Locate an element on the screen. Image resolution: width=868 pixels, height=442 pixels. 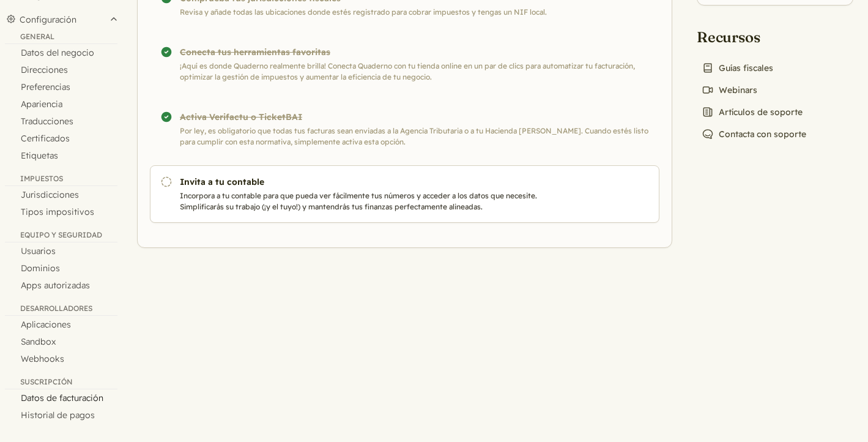
a: Webinars is located at coordinates (729, 90).